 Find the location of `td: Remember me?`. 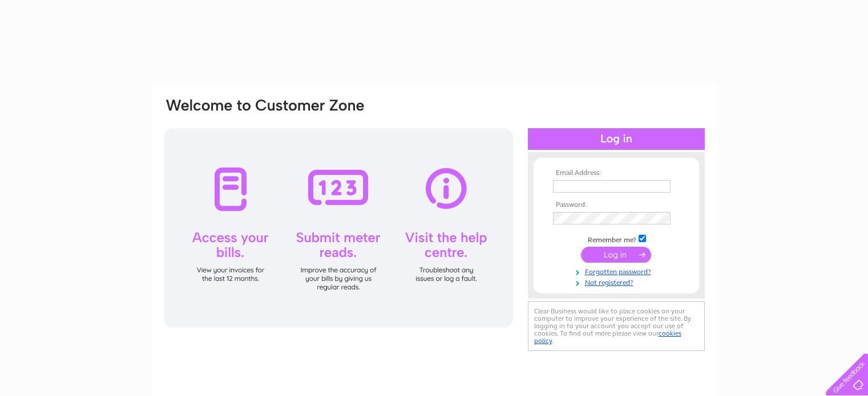

td: Remember me? is located at coordinates (616, 239).